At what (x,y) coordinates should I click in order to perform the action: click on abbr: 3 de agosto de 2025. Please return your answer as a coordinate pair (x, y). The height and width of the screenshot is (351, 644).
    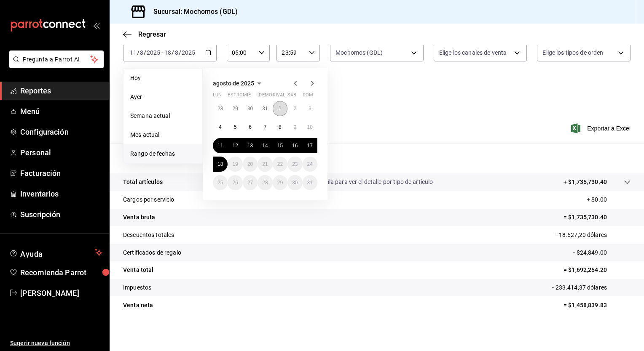
    Looking at the image, I should click on (310, 109).